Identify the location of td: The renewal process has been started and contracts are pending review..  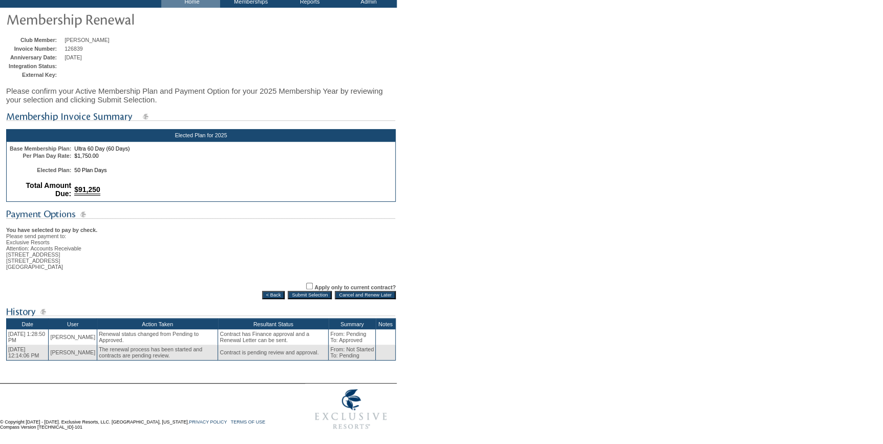
(158, 352).